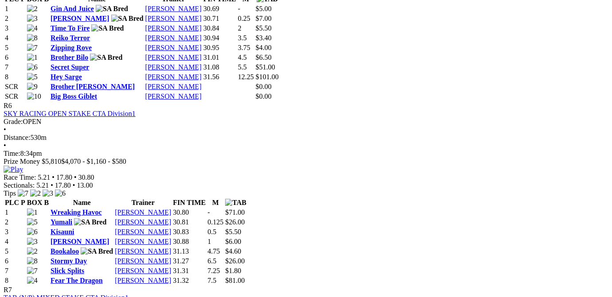 The image size is (612, 297). What do you see at coordinates (85, 185) in the screenshot?
I see `span: 13.00` at bounding box center [85, 185].